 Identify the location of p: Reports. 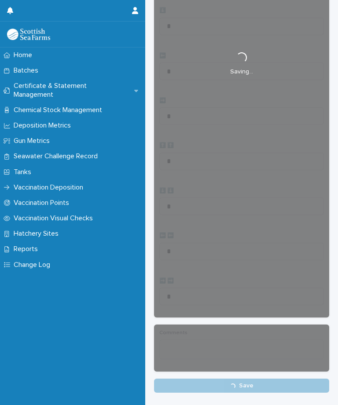
(27, 249).